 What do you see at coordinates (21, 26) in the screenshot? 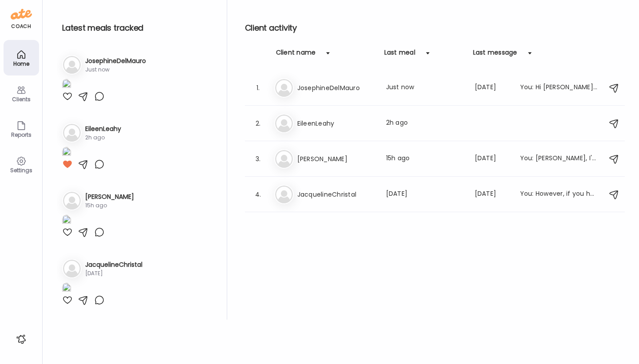
I see `div: coach` at bounding box center [21, 26].